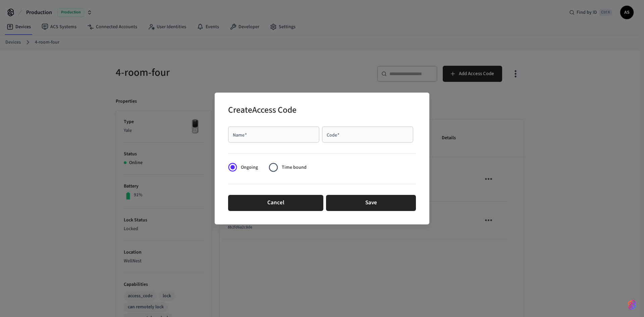 This screenshot has height=317, width=644. Describe the element at coordinates (371, 203) in the screenshot. I see `button: Save` at that location.